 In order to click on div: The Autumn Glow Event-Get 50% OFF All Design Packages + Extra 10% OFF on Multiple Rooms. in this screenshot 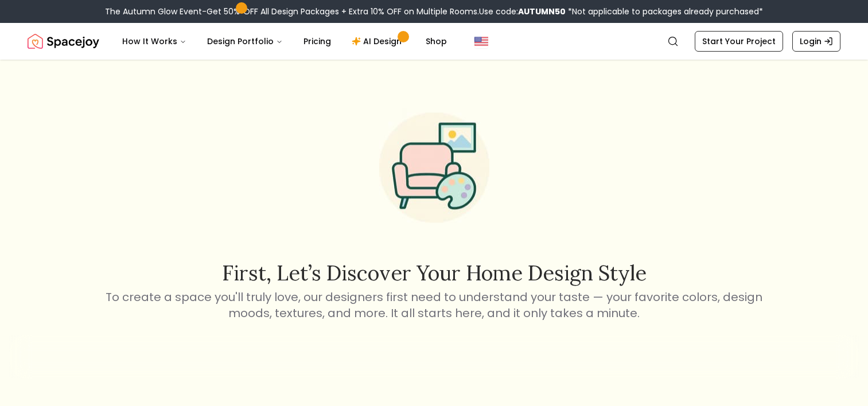, I will do `click(434, 12)`.